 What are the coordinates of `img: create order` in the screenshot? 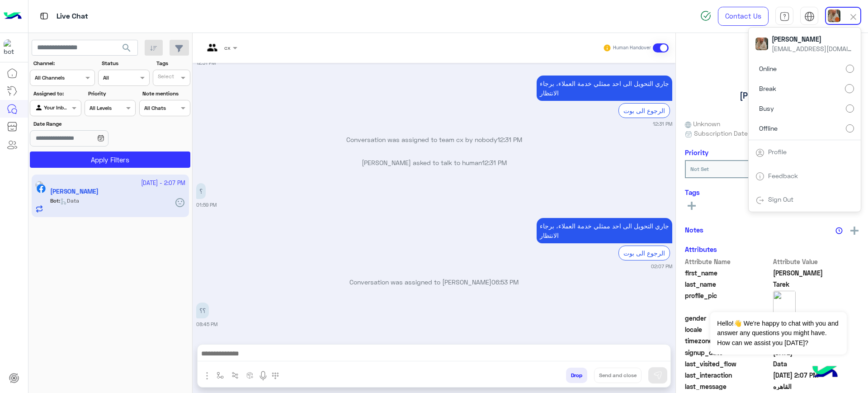 It's located at (250, 376).